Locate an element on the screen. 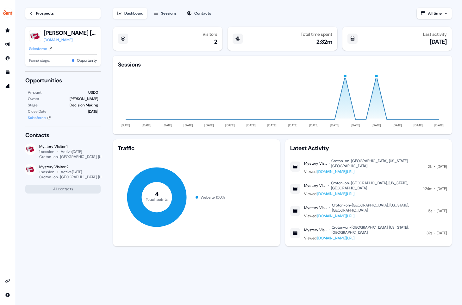 This screenshot has height=305, width=462. a: Go to attribution is located at coordinates (8, 86).